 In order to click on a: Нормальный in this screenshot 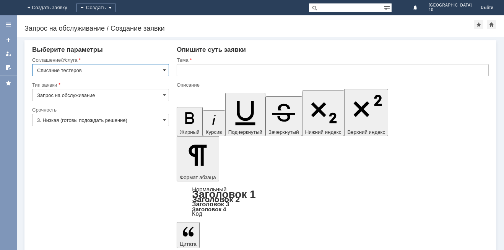, I will do `click(209, 189)`.